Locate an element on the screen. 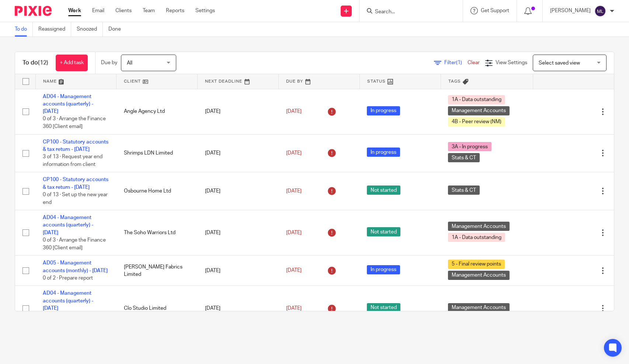 This screenshot has height=364, width=629. a: To do is located at coordinates (23, 29).